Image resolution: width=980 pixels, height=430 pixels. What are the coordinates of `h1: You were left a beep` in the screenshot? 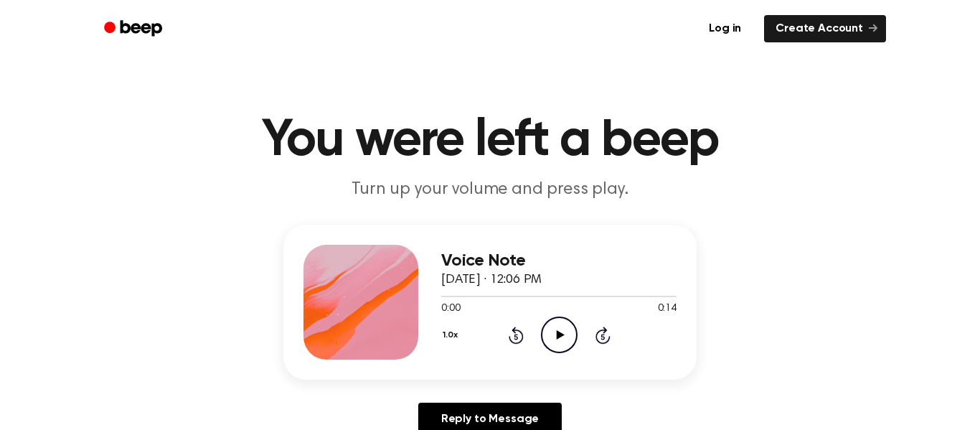 It's located at (490, 141).